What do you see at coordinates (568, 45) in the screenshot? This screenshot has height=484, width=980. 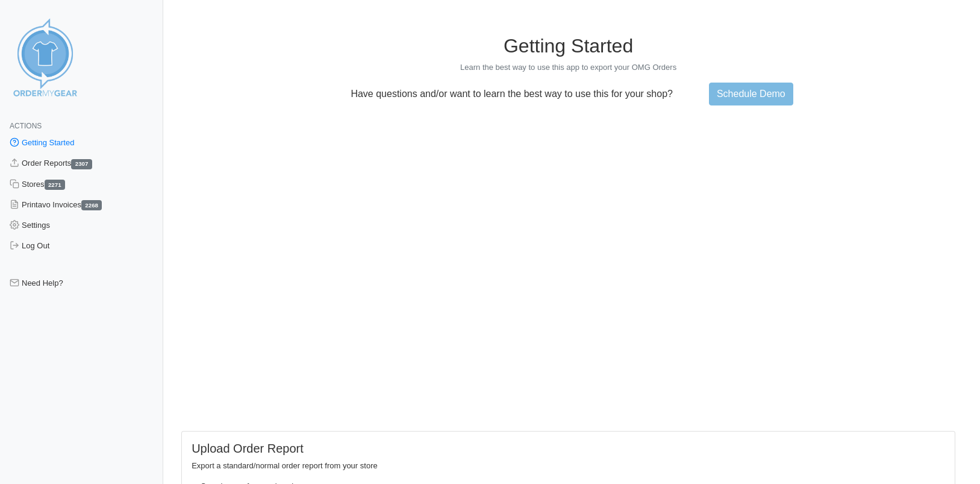 I see `h1: Getting Started` at bounding box center [568, 45].